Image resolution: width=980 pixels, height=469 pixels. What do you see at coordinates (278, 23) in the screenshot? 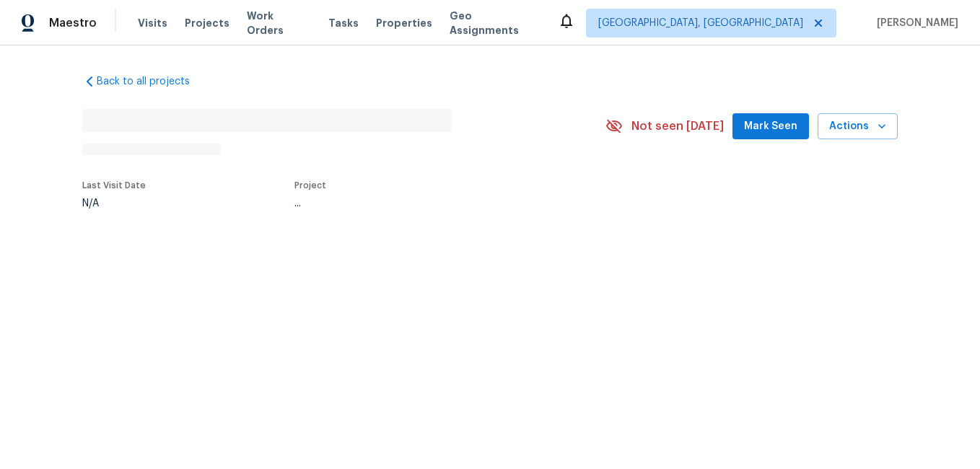
I see `span: Work Orders` at bounding box center [278, 23].